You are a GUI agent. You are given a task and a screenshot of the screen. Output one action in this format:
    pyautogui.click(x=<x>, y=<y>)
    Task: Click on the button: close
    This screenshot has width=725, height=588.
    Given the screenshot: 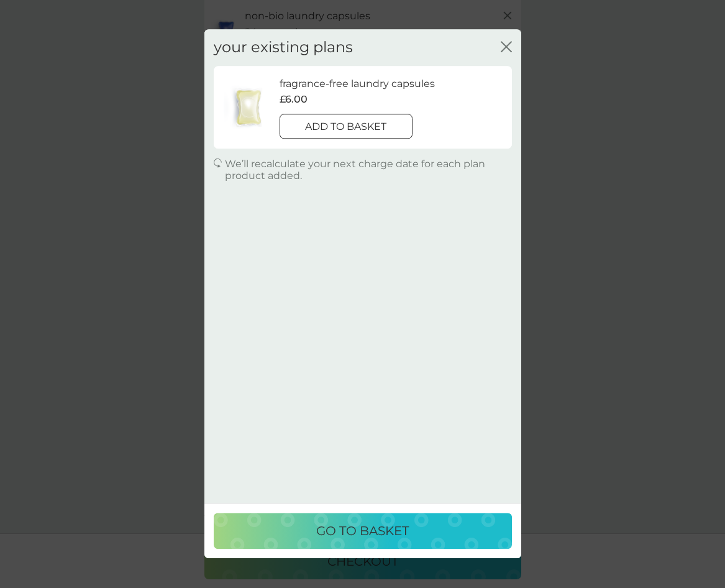 What is the action you would take?
    pyautogui.click(x=507, y=47)
    